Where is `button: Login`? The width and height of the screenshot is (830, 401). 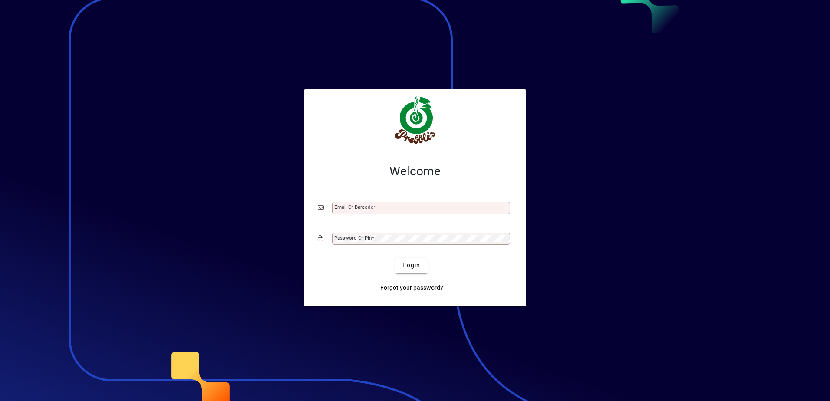 button: Login is located at coordinates (411, 266).